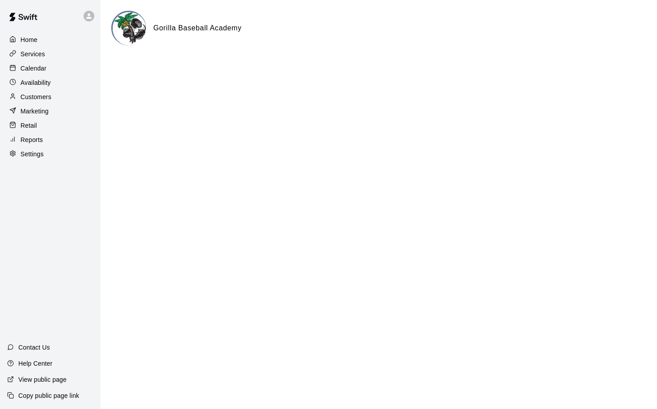 Image resolution: width=657 pixels, height=409 pixels. Describe the element at coordinates (50, 40) in the screenshot. I see `a: Home` at that location.